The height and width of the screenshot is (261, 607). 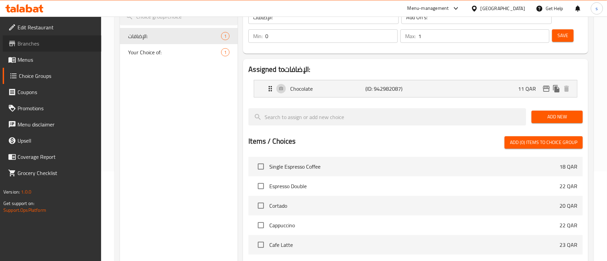 What do you see at coordinates (57, 108) in the screenshot?
I see `span: Promotions` at bounding box center [57, 108].